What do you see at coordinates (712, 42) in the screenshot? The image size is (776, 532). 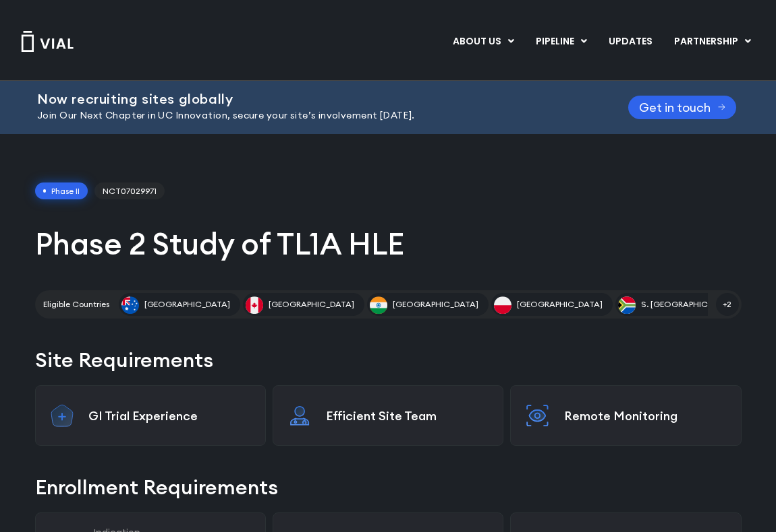 I see `a: PARTNERSHIPMenu Toggle` at bounding box center [712, 42].